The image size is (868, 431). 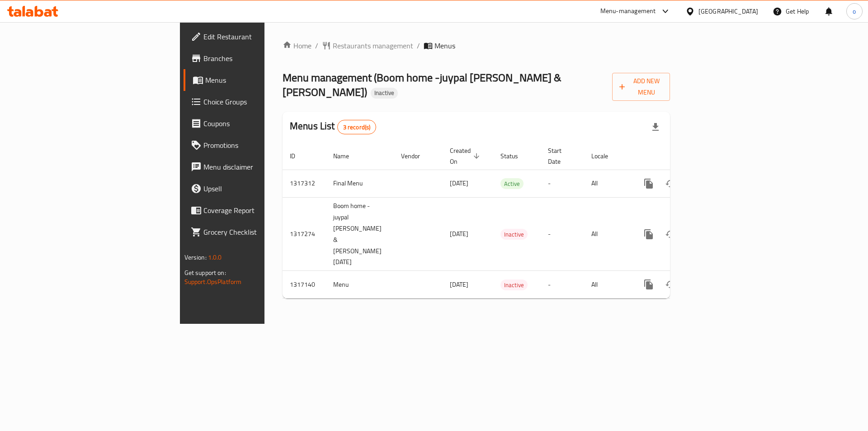 I want to click on span: ID, so click(x=299, y=156).